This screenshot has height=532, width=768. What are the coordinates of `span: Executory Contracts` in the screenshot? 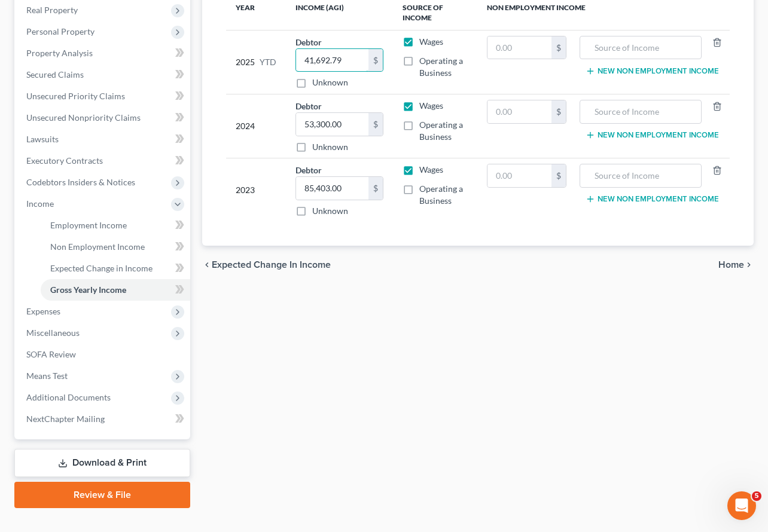 It's located at (65, 160).